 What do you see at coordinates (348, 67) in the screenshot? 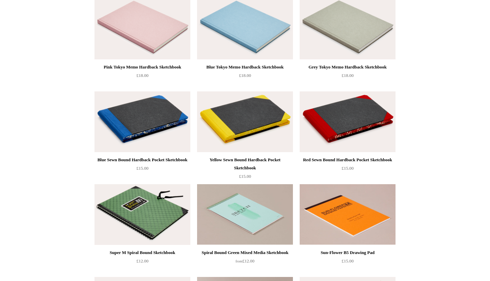
I see `div: Grey Tokyo Memo Hardback Sketchbook` at bounding box center [348, 67].